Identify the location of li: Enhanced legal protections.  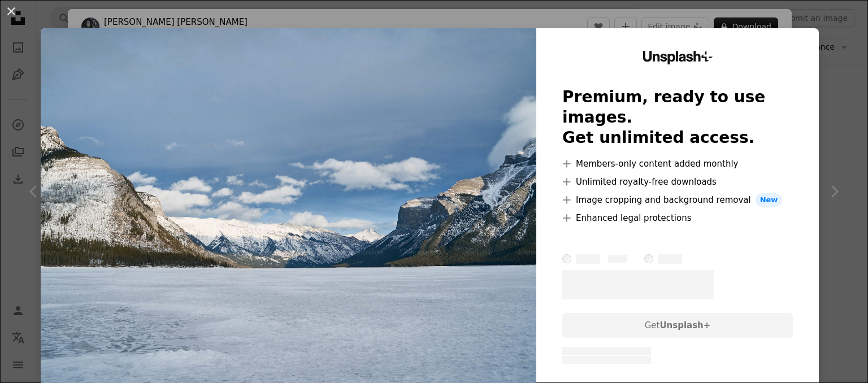
(678, 218).